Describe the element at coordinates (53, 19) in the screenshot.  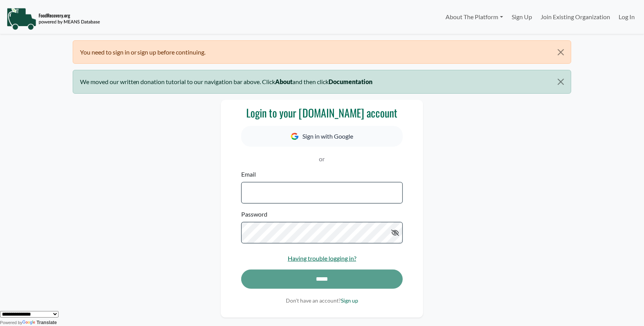
I see `img: NavigationLogo_FoodRecovery-91c16205cd0af1ed486a0f1a7774a6544ea792ac00100771e7dd3ec7c0e58e41.png` at that location.